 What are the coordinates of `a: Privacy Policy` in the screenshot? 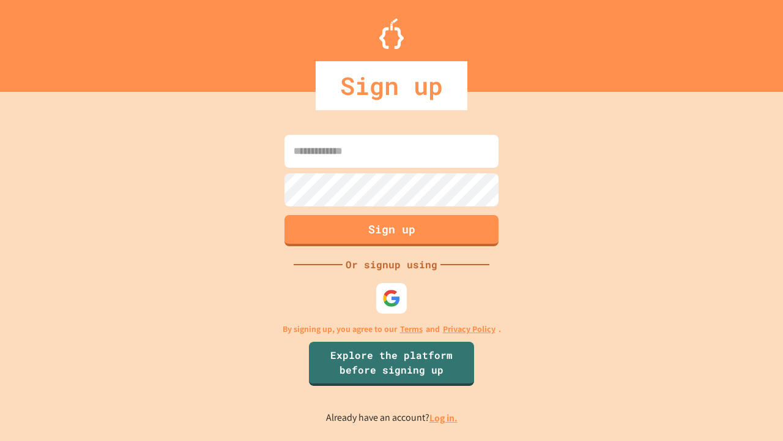 It's located at (469, 329).